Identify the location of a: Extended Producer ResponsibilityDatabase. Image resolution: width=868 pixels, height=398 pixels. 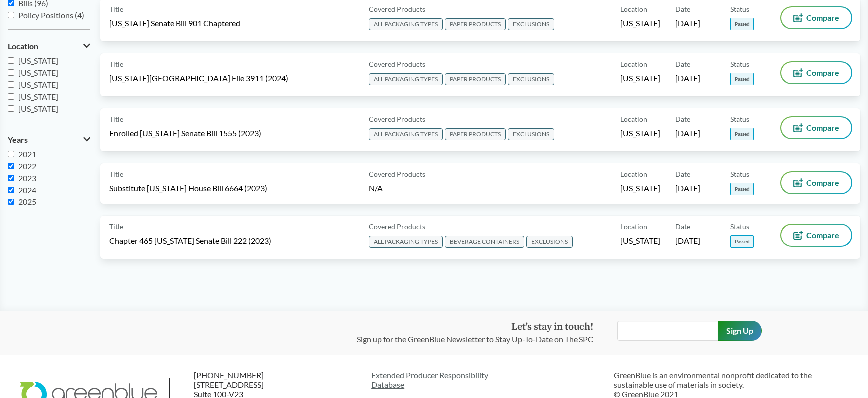
(488, 379).